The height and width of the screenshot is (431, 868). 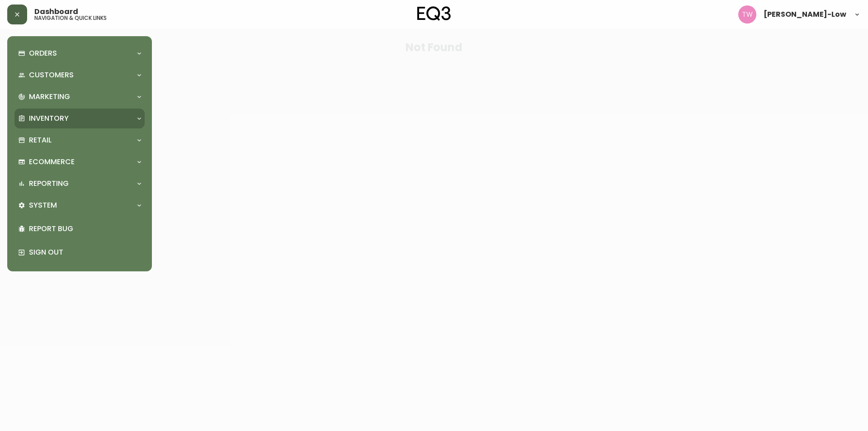 I want to click on span: Dashboard, so click(x=56, y=12).